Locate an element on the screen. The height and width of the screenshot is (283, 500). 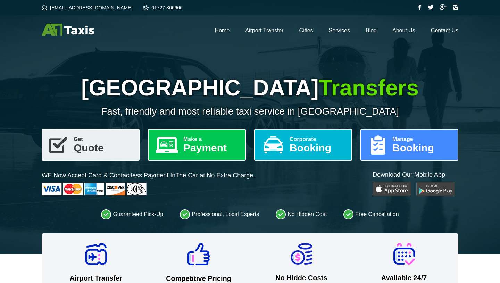
img: Airport Transfer Icon is located at coordinates (96, 254).